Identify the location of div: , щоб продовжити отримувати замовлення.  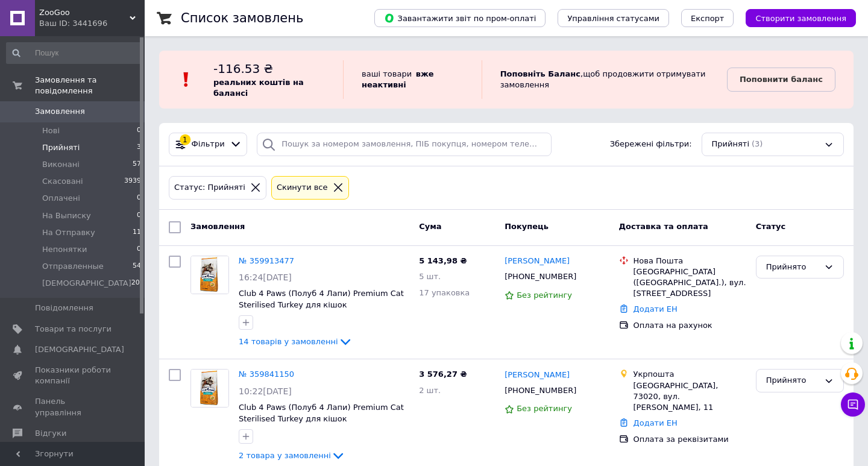
(604, 79).